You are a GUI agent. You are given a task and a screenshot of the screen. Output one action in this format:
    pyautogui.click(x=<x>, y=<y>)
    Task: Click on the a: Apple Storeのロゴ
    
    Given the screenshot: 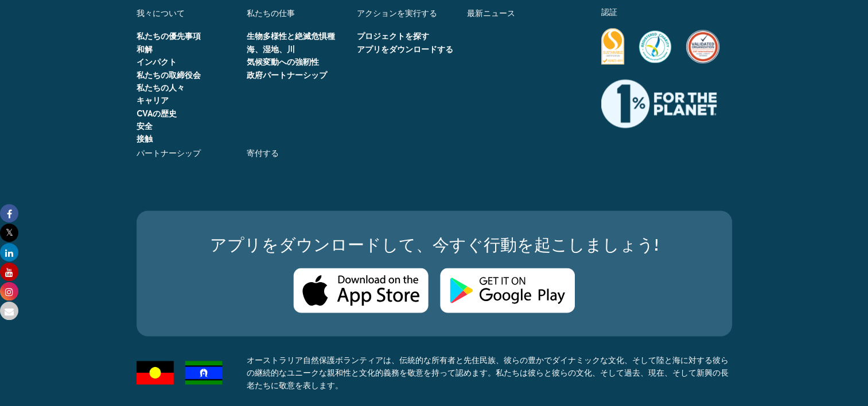 What is the action you would take?
    pyautogui.click(x=361, y=290)
    